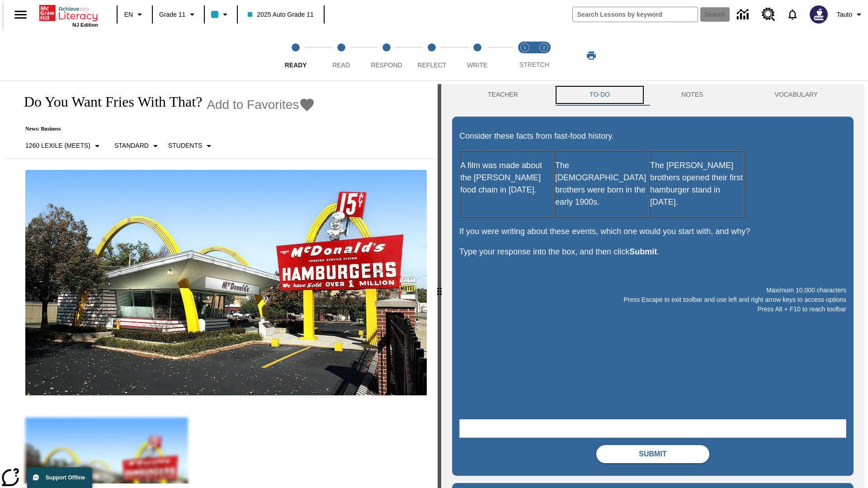  I want to click on span: Read, so click(341, 65).